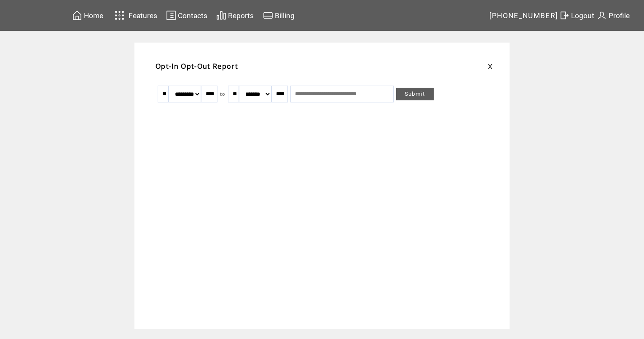  What do you see at coordinates (268, 15) in the screenshot?
I see `img: creidtcard.svg` at bounding box center [268, 15].